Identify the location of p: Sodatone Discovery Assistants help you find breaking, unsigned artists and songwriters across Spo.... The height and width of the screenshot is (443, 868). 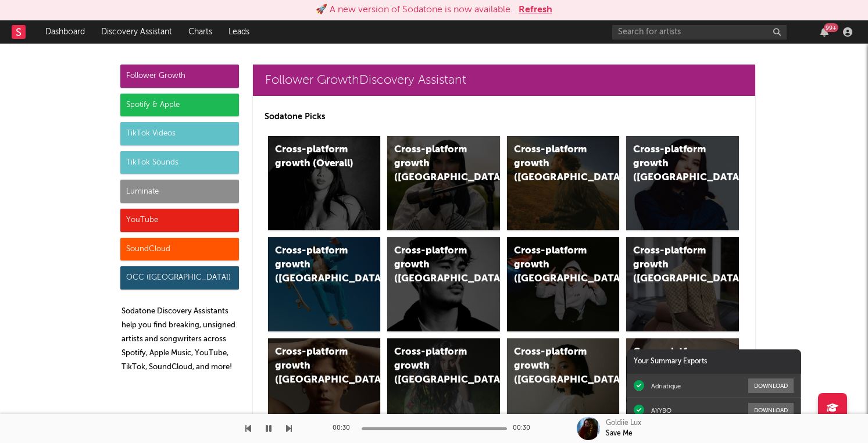
(180, 340).